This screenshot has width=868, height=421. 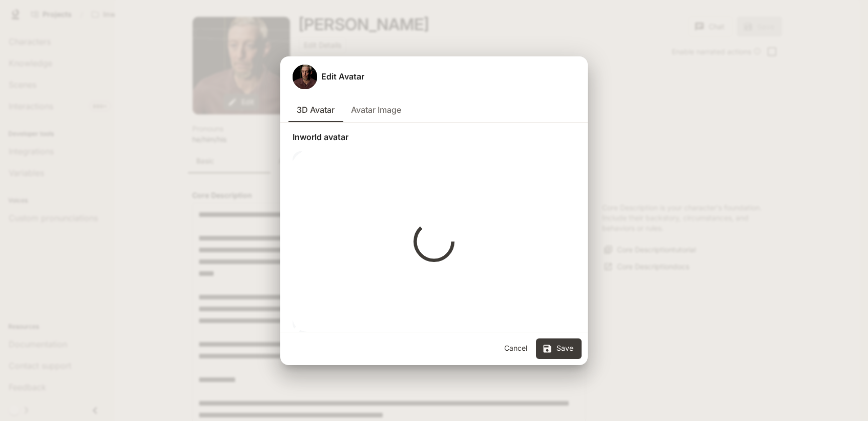 I want to click on button: 3D Avatar, so click(x=316, y=110).